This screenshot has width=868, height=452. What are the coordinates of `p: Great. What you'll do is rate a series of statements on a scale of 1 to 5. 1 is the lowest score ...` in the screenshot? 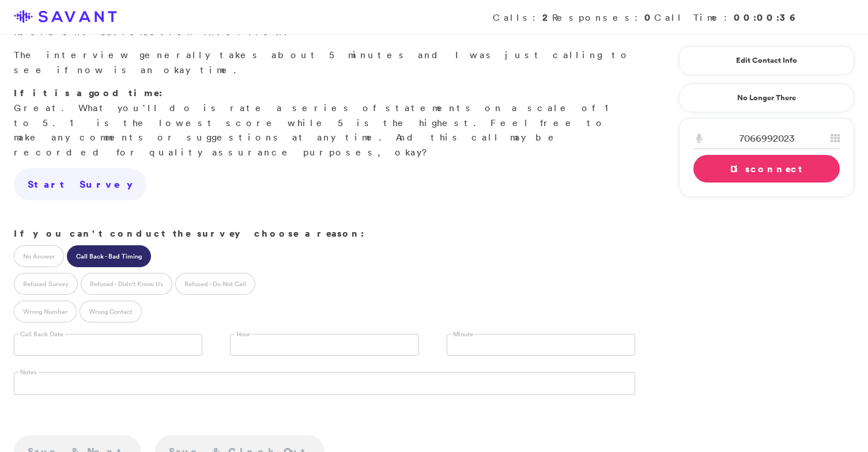 It's located at (325, 122).